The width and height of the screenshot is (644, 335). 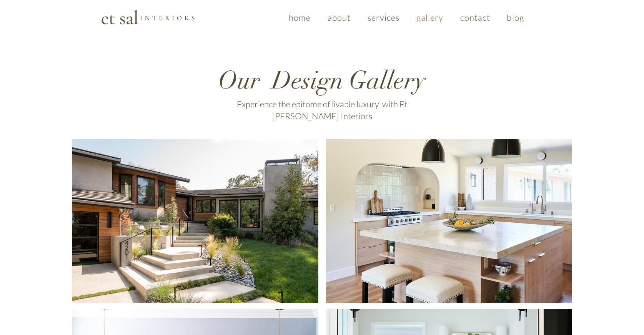 What do you see at coordinates (322, 80) in the screenshot?
I see `span: Our Design Gallery` at bounding box center [322, 80].